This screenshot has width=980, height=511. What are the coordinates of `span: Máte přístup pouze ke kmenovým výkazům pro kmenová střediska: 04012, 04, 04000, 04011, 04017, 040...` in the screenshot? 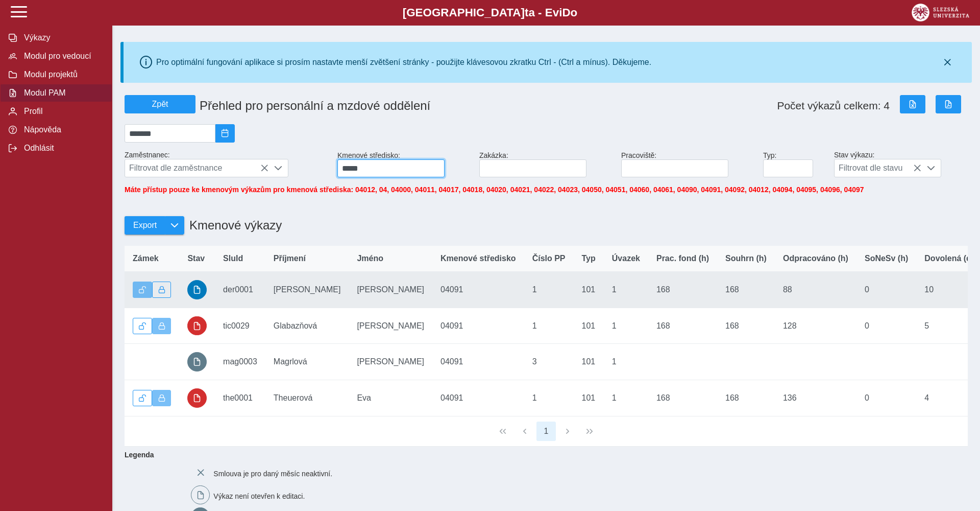 It's located at (494, 189).